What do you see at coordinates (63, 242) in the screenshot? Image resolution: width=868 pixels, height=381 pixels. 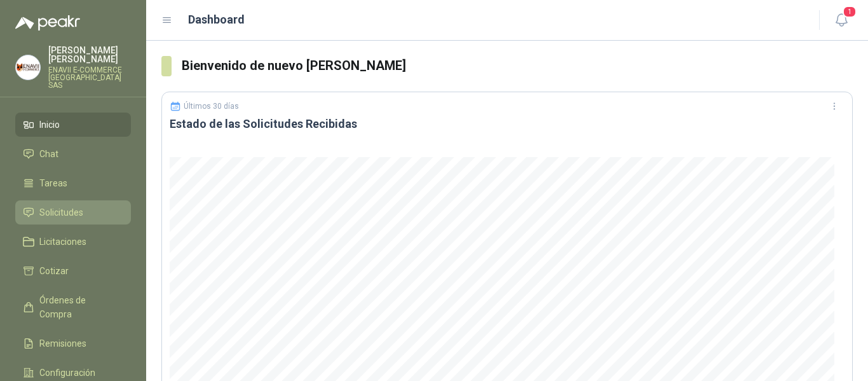 I see `span: Licitaciones` at bounding box center [63, 242].